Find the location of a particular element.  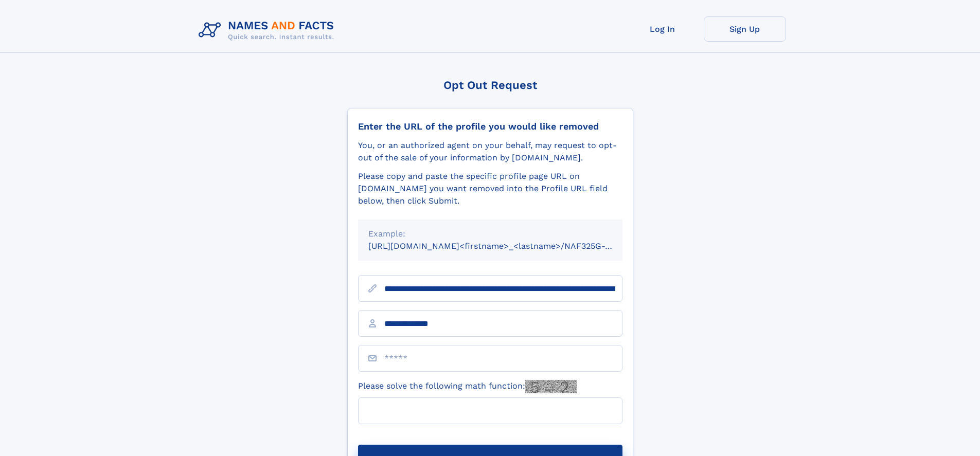

div: You, or an authorized agent on your behalf, may request to opt-out of the sale of your informatio... is located at coordinates (490, 152).